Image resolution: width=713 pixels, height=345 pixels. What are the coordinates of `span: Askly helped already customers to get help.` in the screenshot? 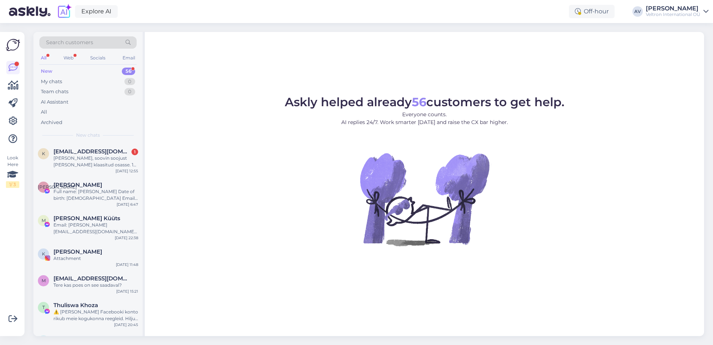 It's located at (425, 102).